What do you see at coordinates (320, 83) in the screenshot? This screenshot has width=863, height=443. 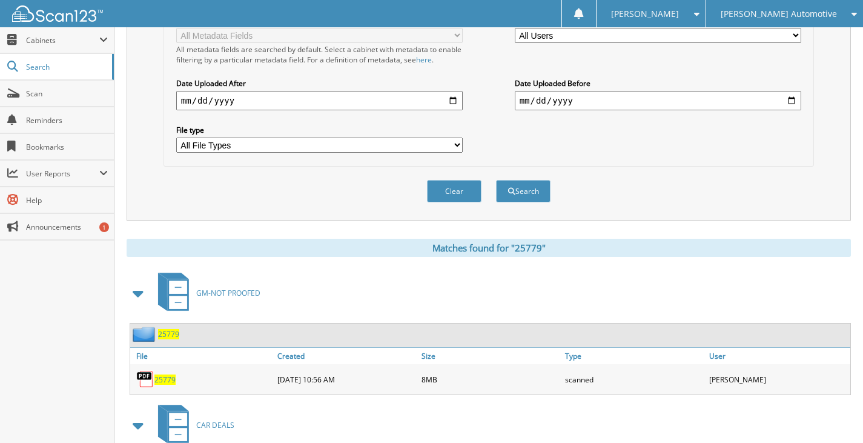 I see `label: Date Uploaded After` at bounding box center [320, 83].